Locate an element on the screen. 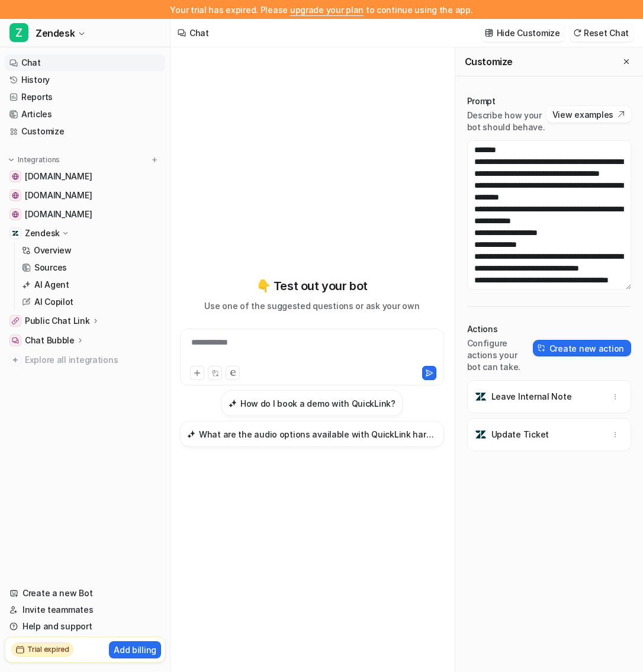  img: How do I book a demo with QuickLink? is located at coordinates (233, 403).